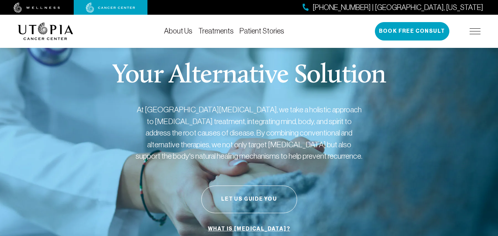 The height and width of the screenshot is (236, 498). I want to click on img: wellness, so click(37, 8).